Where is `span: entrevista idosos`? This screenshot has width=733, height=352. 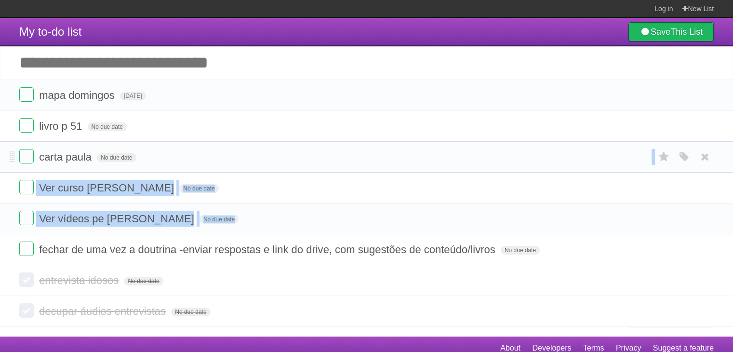 span: entrevista idosos is located at coordinates (80, 280).